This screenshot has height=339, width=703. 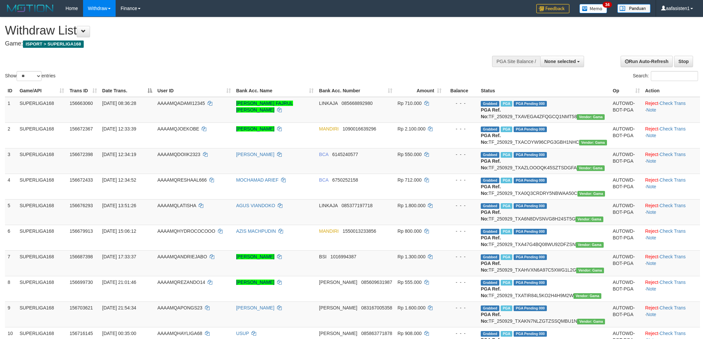 I want to click on a: MOCHAMAD ARIEF, so click(x=257, y=180).